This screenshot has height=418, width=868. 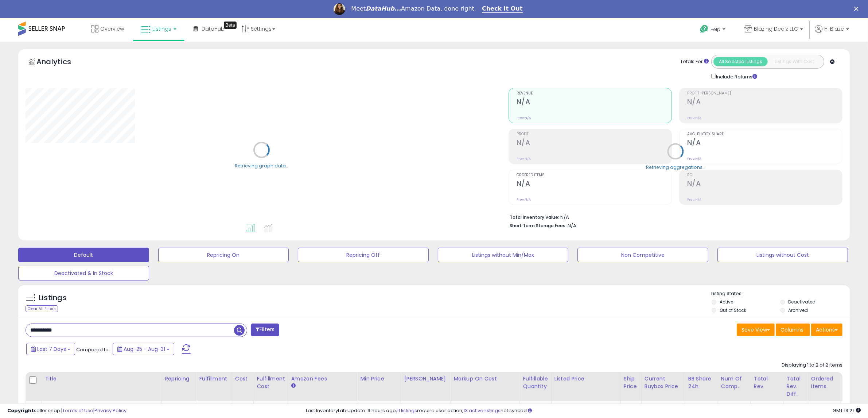 What do you see at coordinates (67, 411) in the screenshot?
I see `div: seller snap | |` at bounding box center [67, 411].